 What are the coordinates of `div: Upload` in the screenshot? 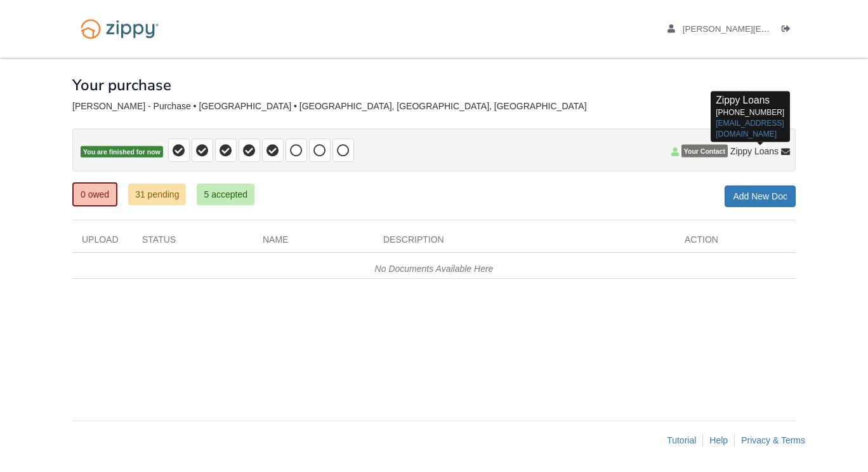 It's located at (102, 243).